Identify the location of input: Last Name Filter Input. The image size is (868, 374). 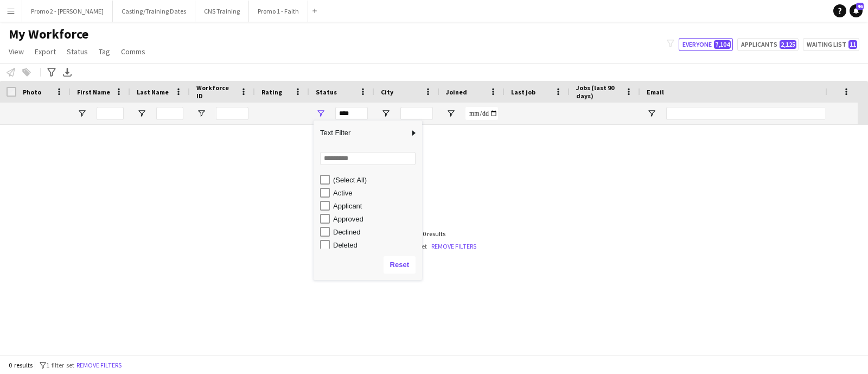
(170, 114).